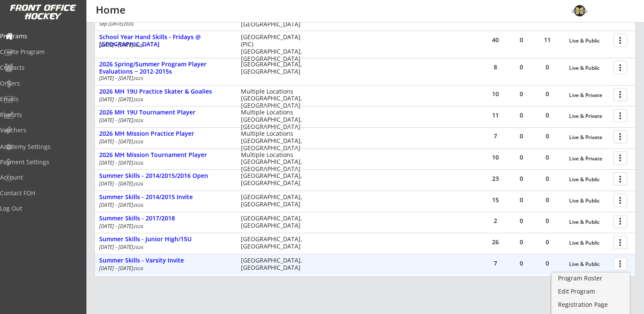 Image resolution: width=644 pixels, height=314 pixels. I want to click on div: Summer Skills - 2017/2018, so click(166, 218).